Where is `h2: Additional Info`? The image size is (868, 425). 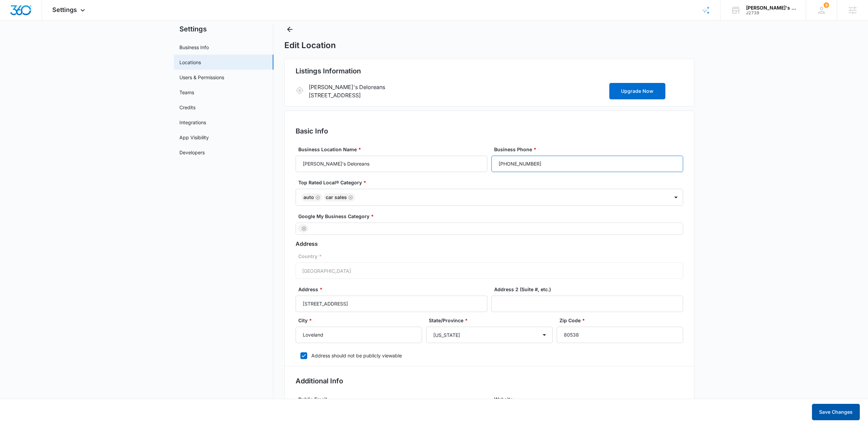 h2: Additional Info is located at coordinates (489, 381).